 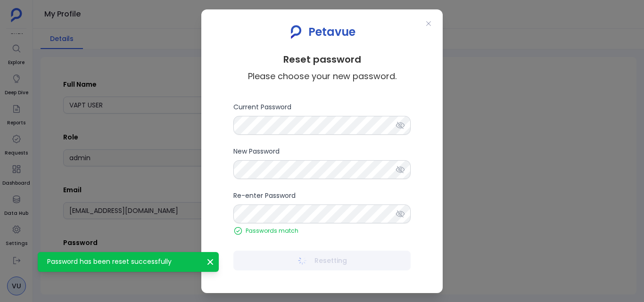 What do you see at coordinates (322, 118) in the screenshot?
I see `label: Current Password` at bounding box center [322, 118].